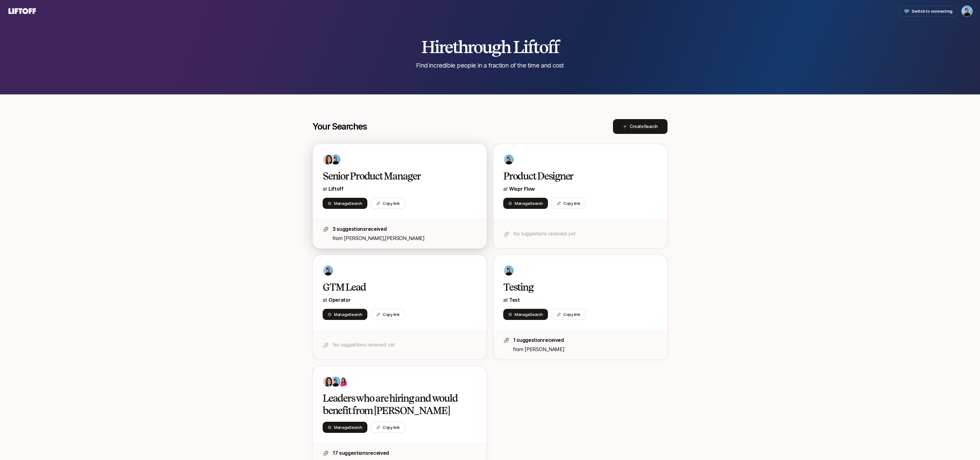 The image size is (980, 460). Describe the element at coordinates (505, 47) in the screenshot. I see `span: through Liftoff` at that location.